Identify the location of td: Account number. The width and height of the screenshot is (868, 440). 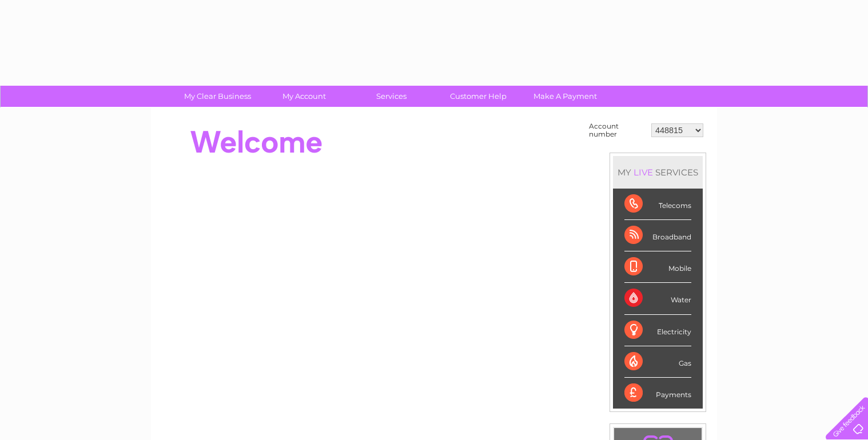
(617, 131).